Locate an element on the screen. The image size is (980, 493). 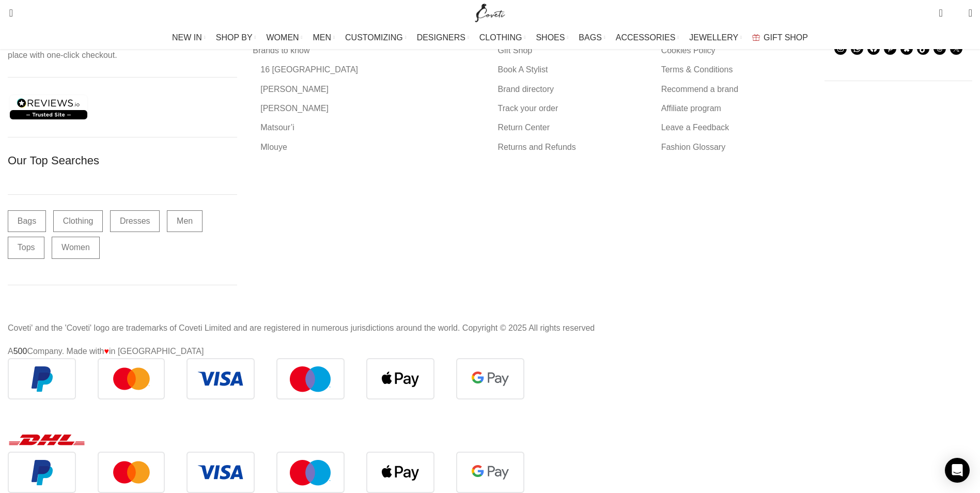
a: Brands to know is located at coordinates (282, 51).